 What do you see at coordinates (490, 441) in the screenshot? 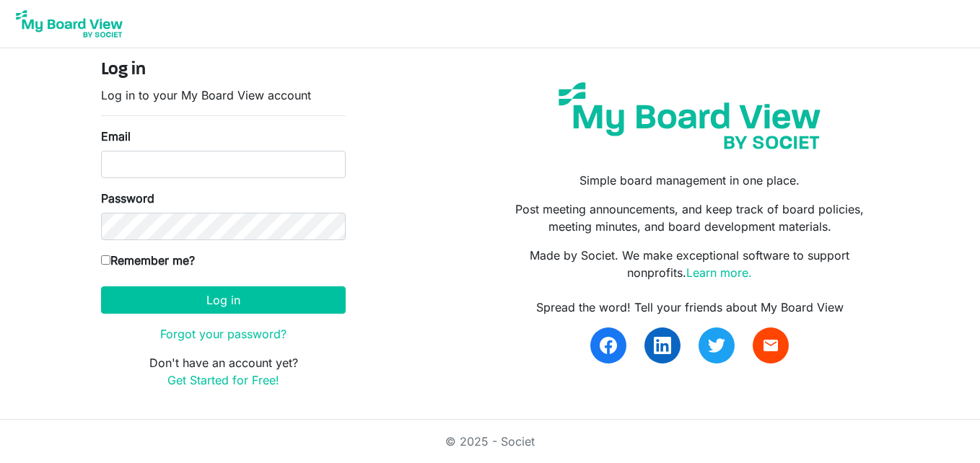
I see `a: © 2025 - Societ` at bounding box center [490, 441].